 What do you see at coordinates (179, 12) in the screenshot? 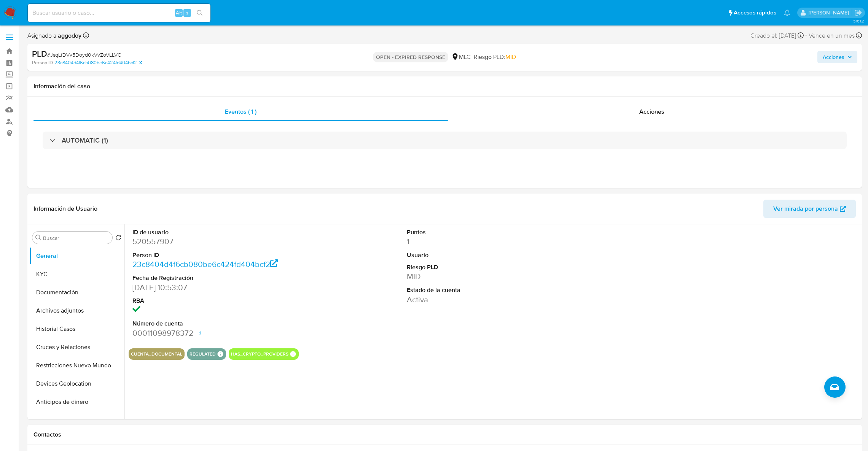
I see `span: Alt` at bounding box center [179, 12].